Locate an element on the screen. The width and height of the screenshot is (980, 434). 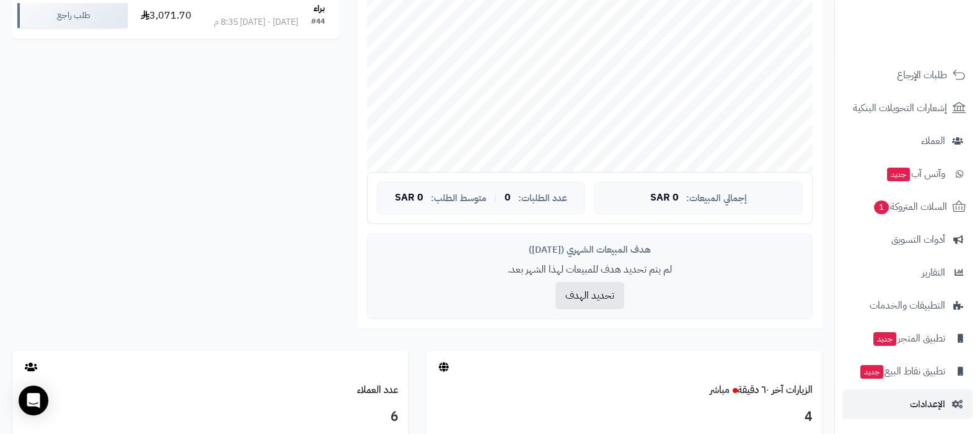
p: لم يتم تحديد هدف للمبيعات لهذا الشهر بعد. is located at coordinates (590, 270).